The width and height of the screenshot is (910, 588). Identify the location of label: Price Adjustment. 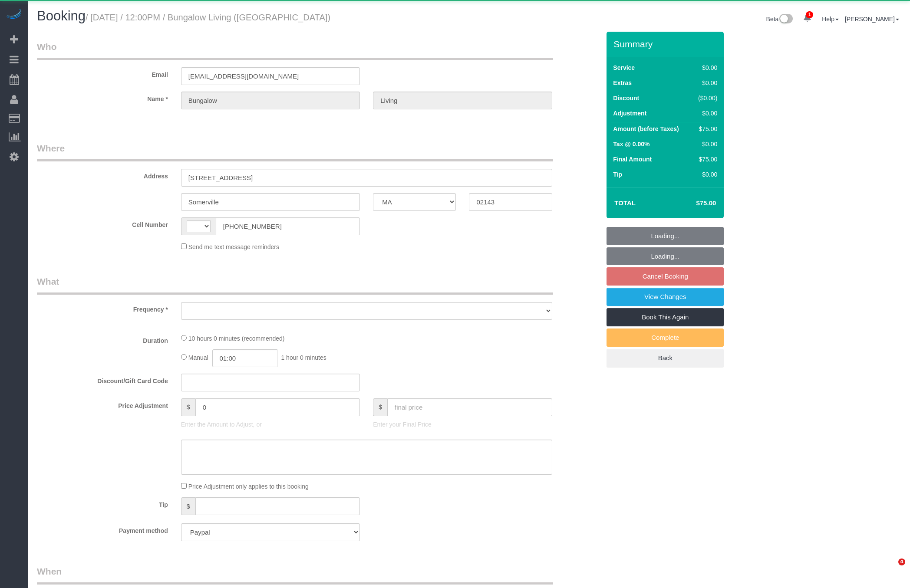
(102, 404).